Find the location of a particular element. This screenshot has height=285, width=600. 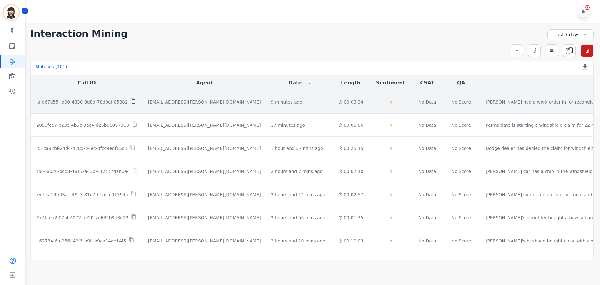

div: Matches ( 101 ) is located at coordinates (51, 68).